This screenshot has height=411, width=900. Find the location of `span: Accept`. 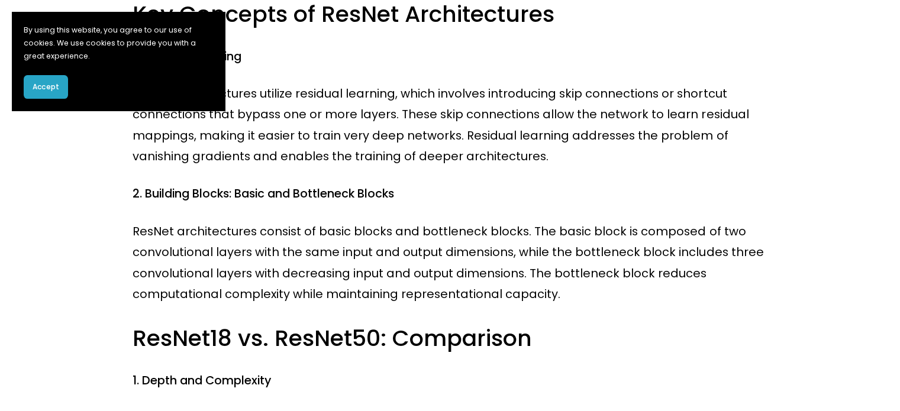

span: Accept is located at coordinates (46, 87).